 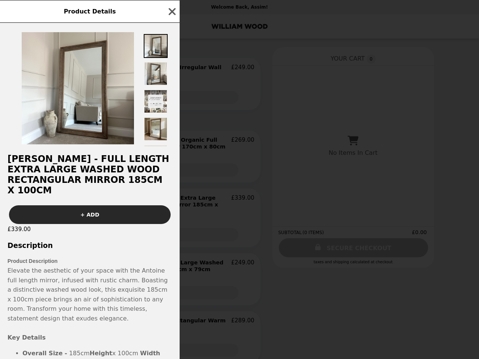 What do you see at coordinates (27, 337) in the screenshot?
I see `strong: Key Details` at bounding box center [27, 337].